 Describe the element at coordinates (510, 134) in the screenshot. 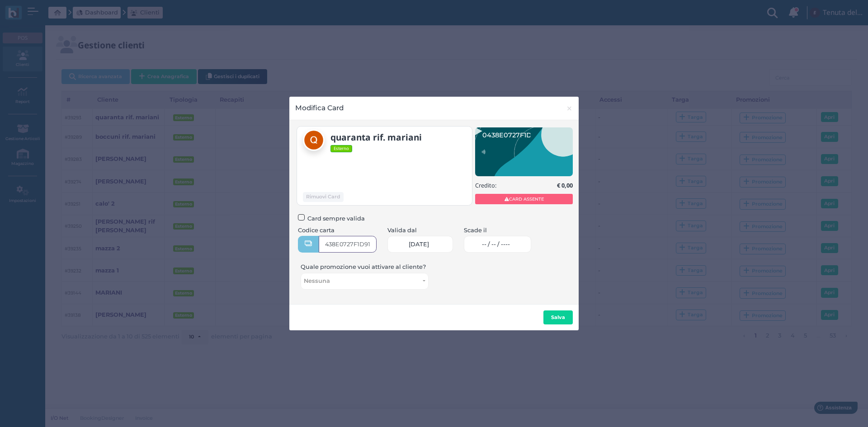

I see `text: 0438E0727F1D91` at that location.